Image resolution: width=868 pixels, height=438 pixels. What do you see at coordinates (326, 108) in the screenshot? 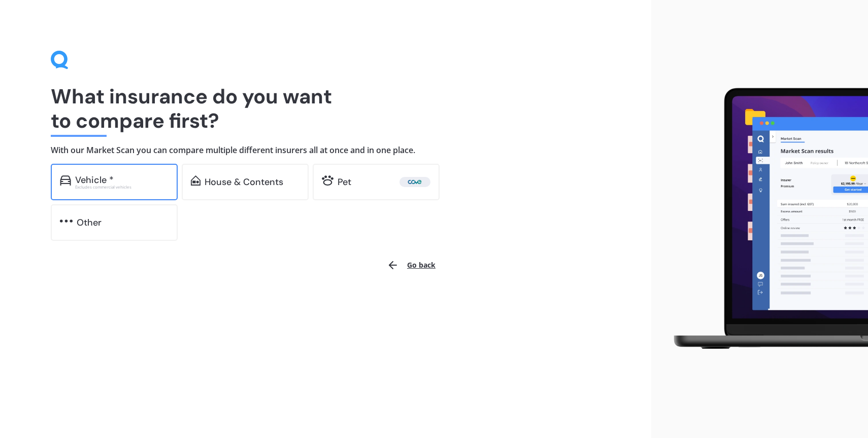
I see `h1: What insurance do you want to compare first?` at bounding box center [326, 108].